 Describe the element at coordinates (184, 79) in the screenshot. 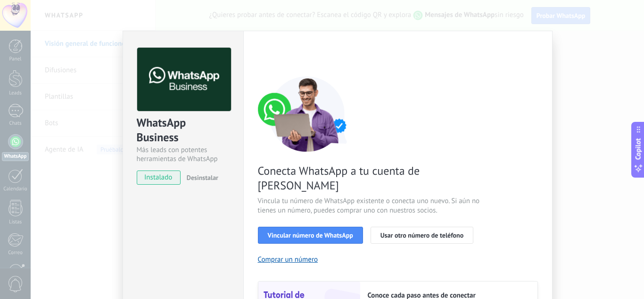

I see `img: logo_main.png` at that location.